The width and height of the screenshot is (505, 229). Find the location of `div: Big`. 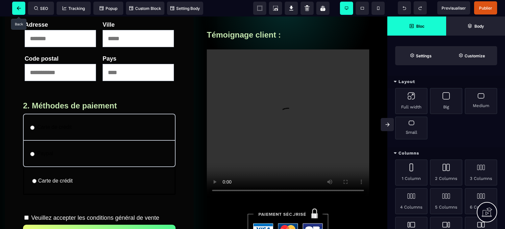

div: Big is located at coordinates (447, 101).